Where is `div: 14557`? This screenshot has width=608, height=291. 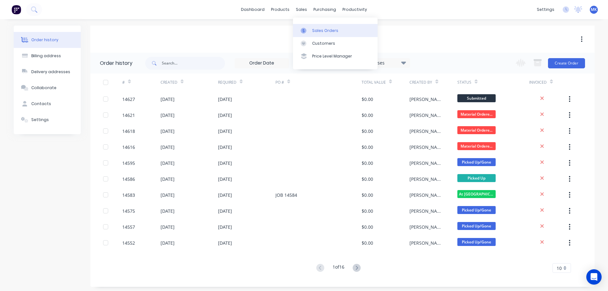
div: 14557 is located at coordinates (129, 227).